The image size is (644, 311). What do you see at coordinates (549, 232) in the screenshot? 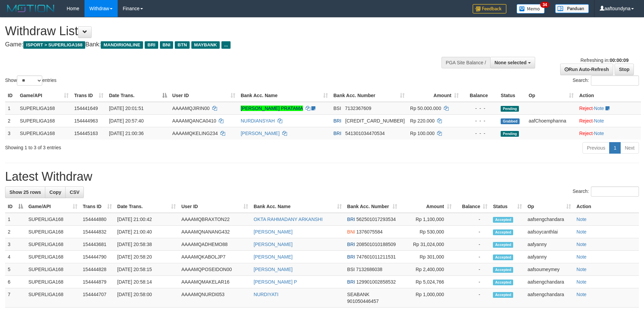
I see `td: aafsoycanthlai` at bounding box center [549, 232].